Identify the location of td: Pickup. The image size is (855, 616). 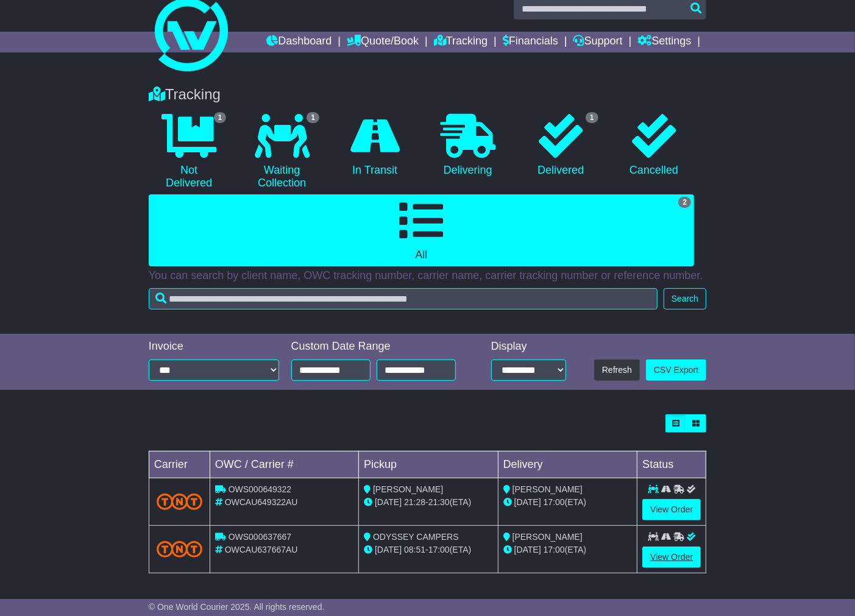
(429, 464).